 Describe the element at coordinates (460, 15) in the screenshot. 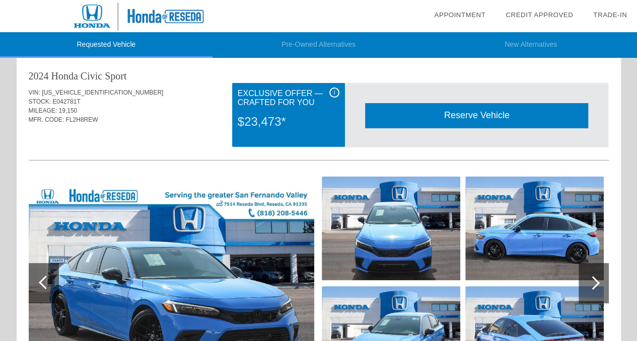

I see `a: Appointment` at that location.